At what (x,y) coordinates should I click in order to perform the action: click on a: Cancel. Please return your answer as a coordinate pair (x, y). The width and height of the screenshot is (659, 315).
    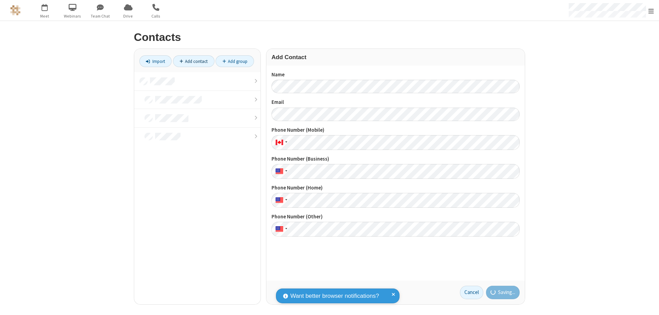
    Looking at the image, I should click on (472, 292).